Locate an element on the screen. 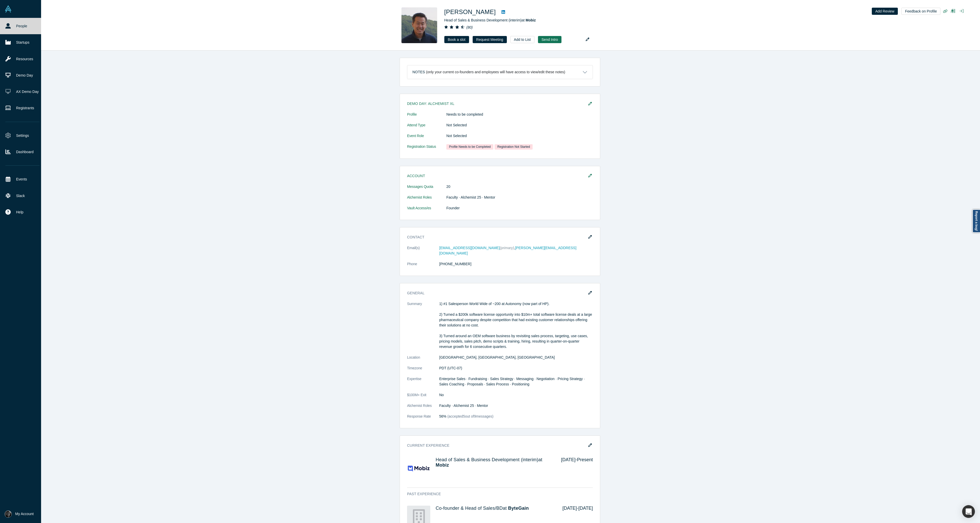 This screenshot has height=523, width=980. a: Report a bug! is located at coordinates (976, 221).